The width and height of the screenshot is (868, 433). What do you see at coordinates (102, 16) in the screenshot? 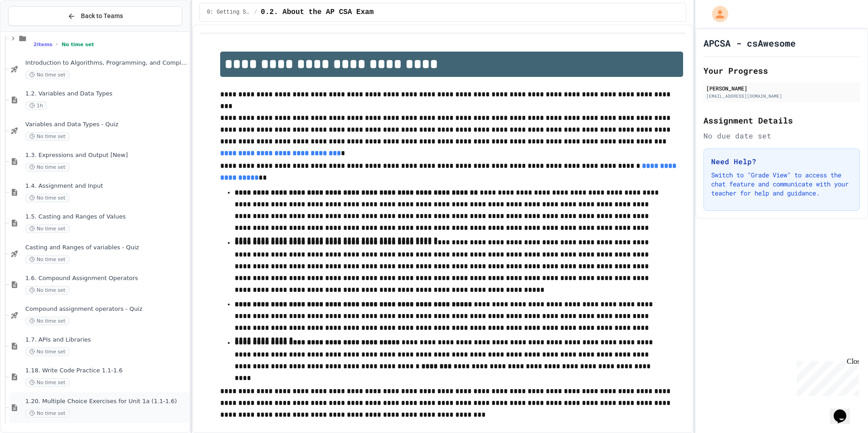
I see `span: Back to Teams` at bounding box center [102, 16].